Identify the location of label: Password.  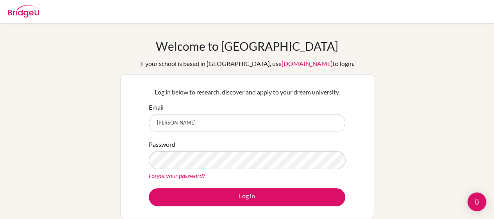
(162, 144).